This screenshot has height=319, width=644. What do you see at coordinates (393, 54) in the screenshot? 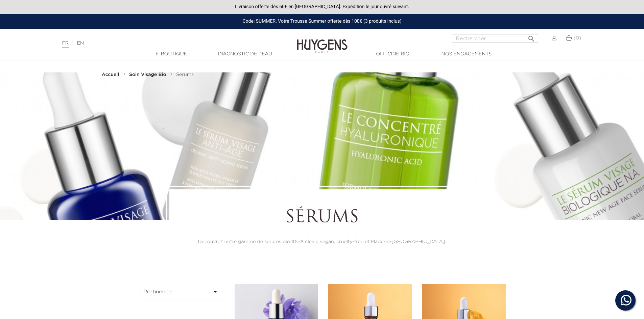
I see `a: Officine Bio` at bounding box center [393, 54].